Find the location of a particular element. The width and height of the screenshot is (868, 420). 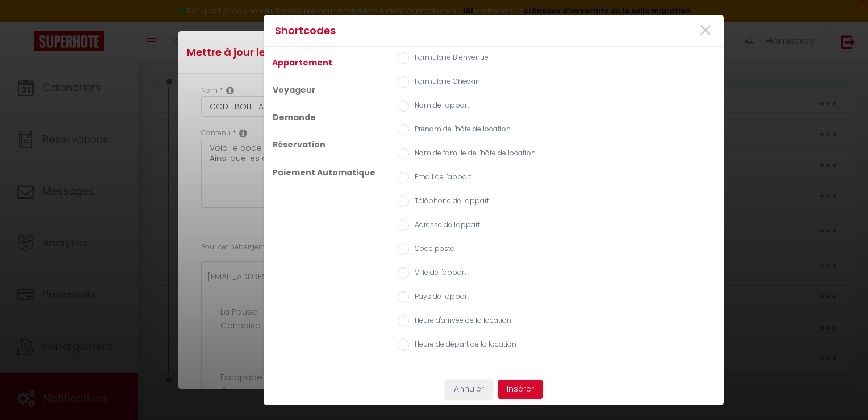

label: Nom de famille de l'hôte de location is located at coordinates (472, 154).